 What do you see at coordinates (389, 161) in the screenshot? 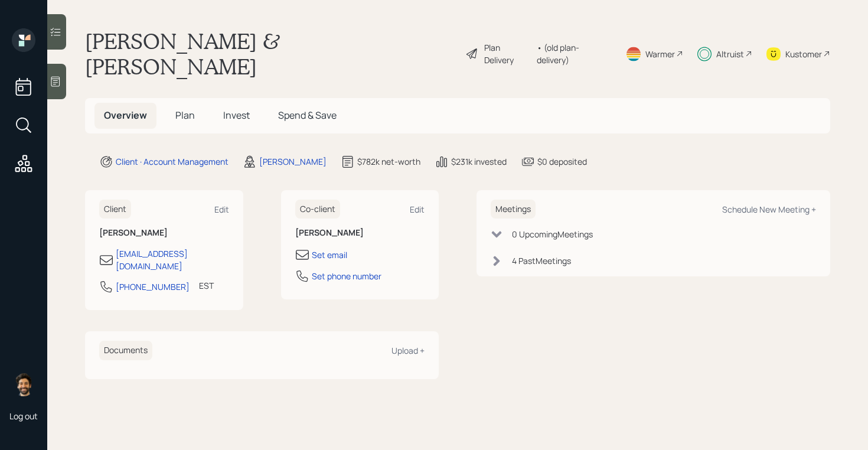
I see `div: $782k net-worth` at bounding box center [389, 161].